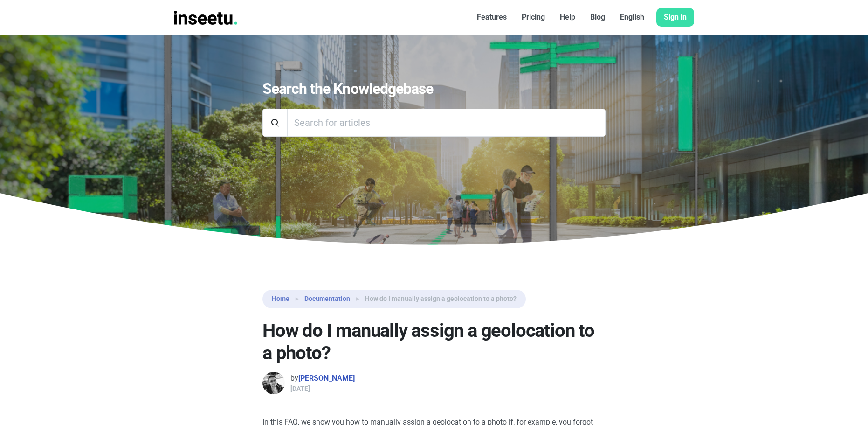 The height and width of the screenshot is (425, 868). What do you see at coordinates (434, 342) in the screenshot?
I see `h1: How do I manually assign a geolocation to a photo?` at bounding box center [434, 342].